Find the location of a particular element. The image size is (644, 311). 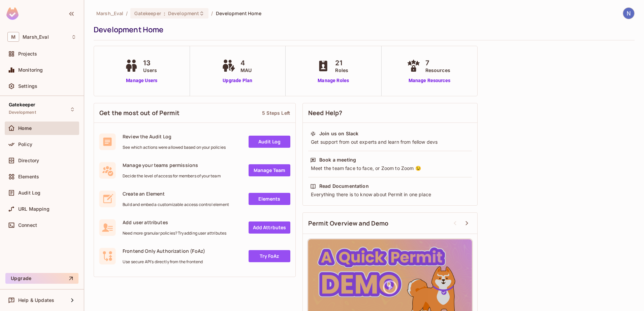

a: Manage Resources is located at coordinates (429, 80).